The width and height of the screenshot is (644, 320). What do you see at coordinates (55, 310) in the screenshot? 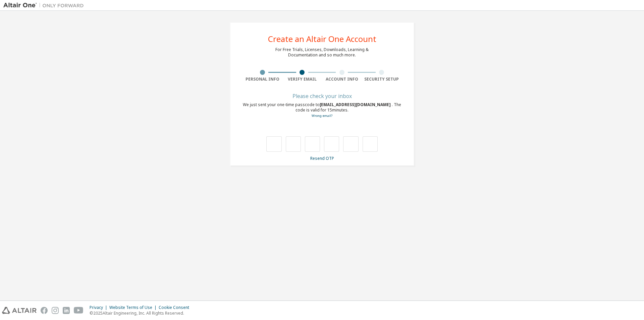
I see `img: instagram.svg` at bounding box center [55, 310].